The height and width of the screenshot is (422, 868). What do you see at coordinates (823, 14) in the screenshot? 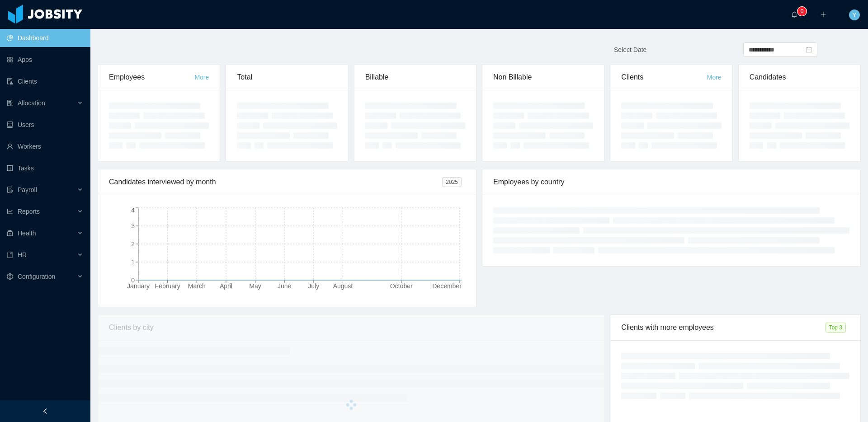
I see `i: icon: plus` at bounding box center [823, 14].